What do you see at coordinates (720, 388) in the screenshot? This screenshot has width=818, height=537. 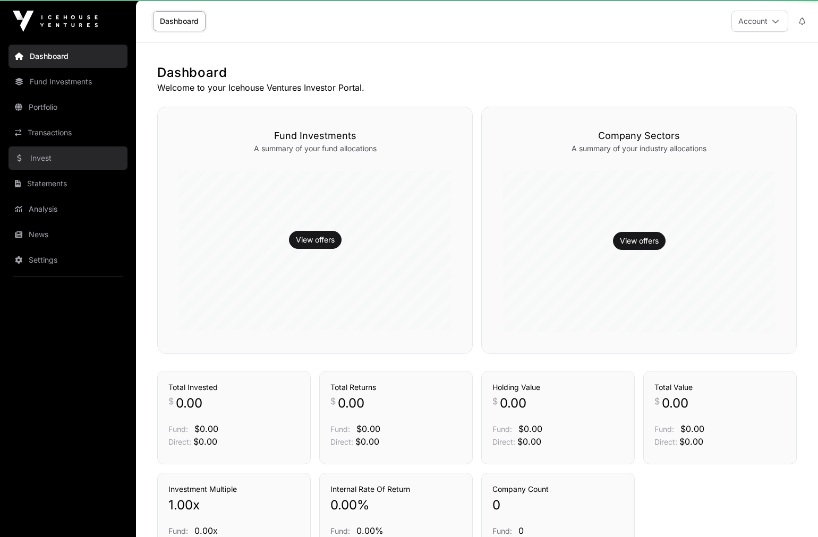 I see `h3: Total Value` at bounding box center [720, 388].